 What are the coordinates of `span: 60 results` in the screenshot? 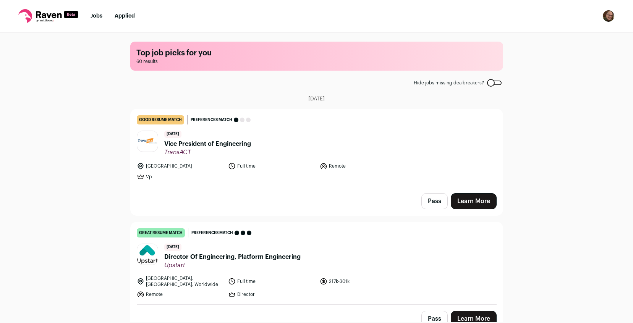 It's located at (317, 62).